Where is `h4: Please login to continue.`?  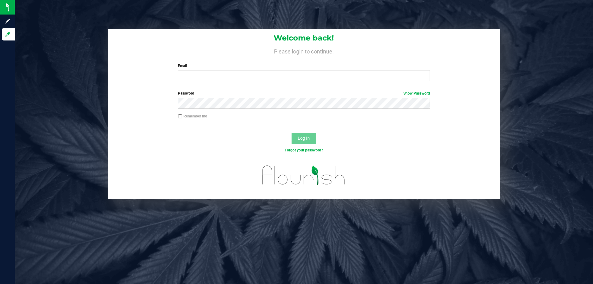
h4: Please login to continue. is located at coordinates (304, 51).